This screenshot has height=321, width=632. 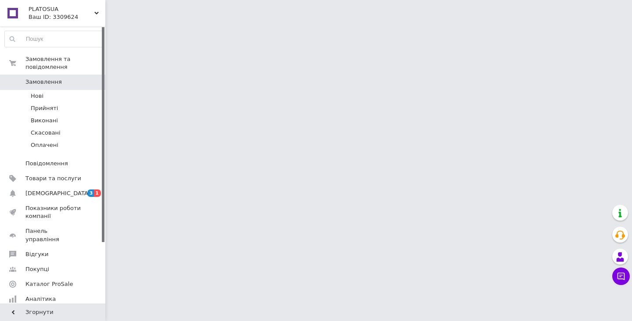 What do you see at coordinates (37, 269) in the screenshot?
I see `span: Покупці` at bounding box center [37, 269].